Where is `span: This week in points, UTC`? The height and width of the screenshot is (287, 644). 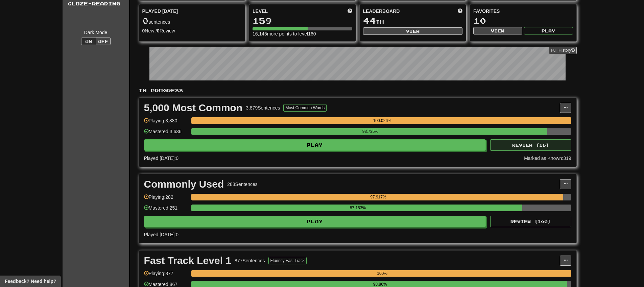 span: This week in points, UTC is located at coordinates (460, 11).